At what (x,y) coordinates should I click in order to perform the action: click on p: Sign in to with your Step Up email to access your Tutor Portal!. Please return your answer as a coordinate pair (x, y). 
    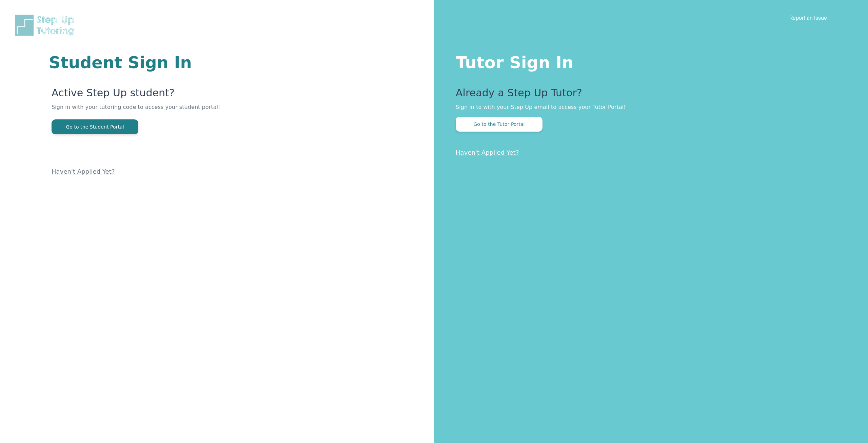
    Looking at the image, I should click on (648, 107).